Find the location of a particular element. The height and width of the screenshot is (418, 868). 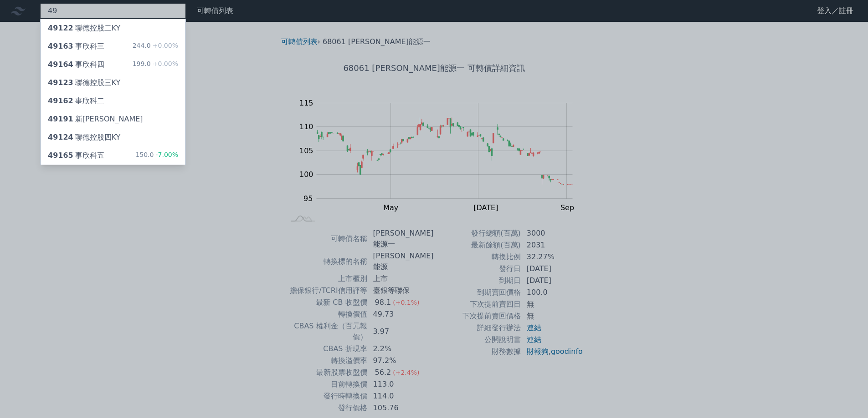

span: -7.00% is located at coordinates (166, 155).